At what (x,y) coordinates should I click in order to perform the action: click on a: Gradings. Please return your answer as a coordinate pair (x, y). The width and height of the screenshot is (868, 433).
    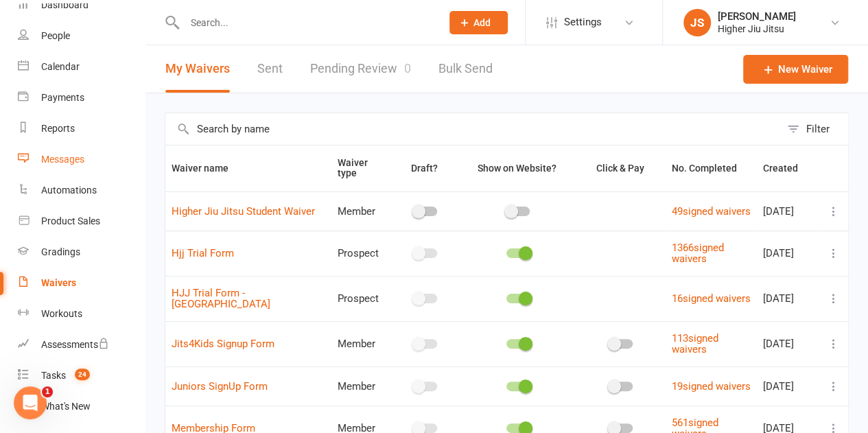
    Looking at the image, I should click on (81, 251).